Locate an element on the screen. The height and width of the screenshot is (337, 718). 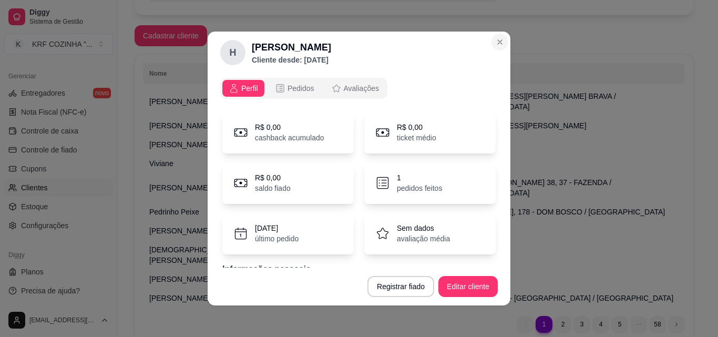
p: saldo fiado is located at coordinates (273, 188).